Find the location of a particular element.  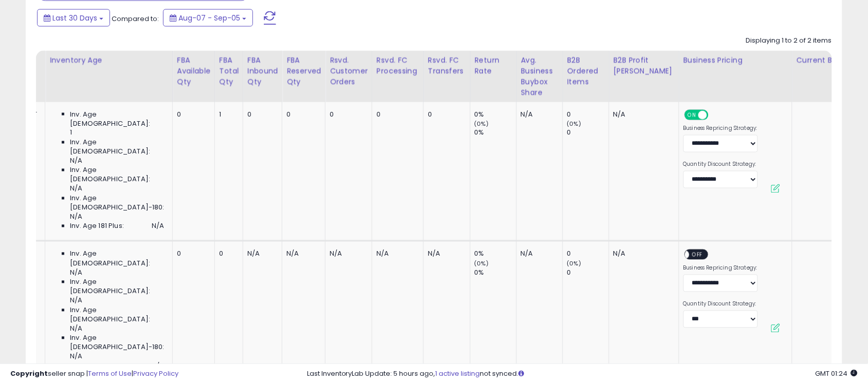

div: FBA Total Qty is located at coordinates (229, 71).